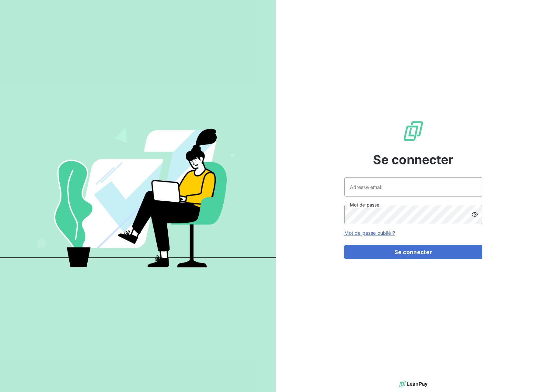 Image resolution: width=551 pixels, height=392 pixels. Describe the element at coordinates (413, 131) in the screenshot. I see `img: Logo LeanPay` at that location.